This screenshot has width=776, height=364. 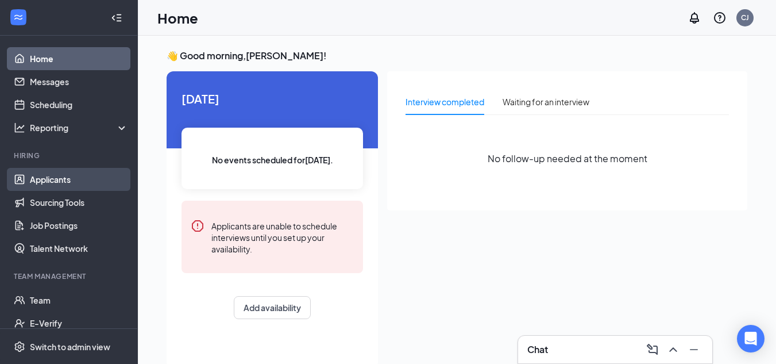 What do you see at coordinates (117, 18) in the screenshot?
I see `svg: Collapse` at bounding box center [117, 18].